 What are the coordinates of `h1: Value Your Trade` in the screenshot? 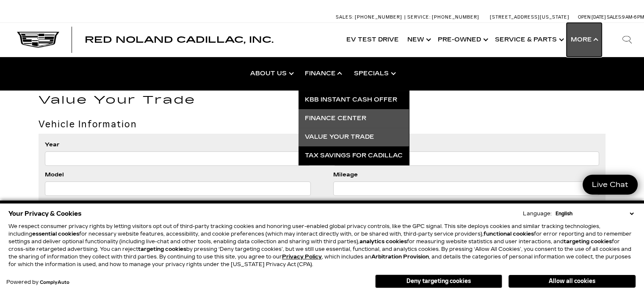 It's located at (322, 100).